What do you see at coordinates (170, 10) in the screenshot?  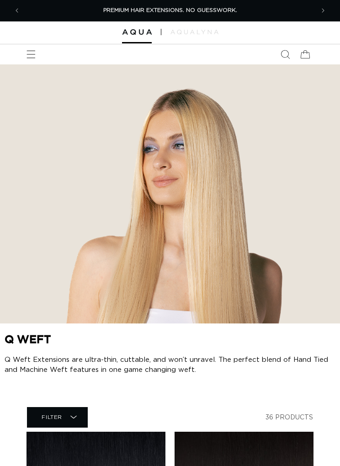 I see `span: PREMIUM HAIR EXTENSIONS. NO GUESSWORK.` at bounding box center [170, 10].